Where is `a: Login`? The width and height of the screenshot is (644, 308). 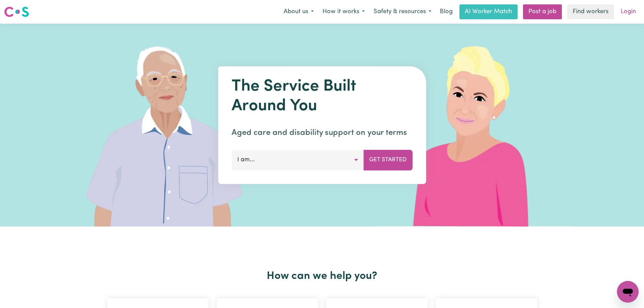
a: Login is located at coordinates (628, 12).